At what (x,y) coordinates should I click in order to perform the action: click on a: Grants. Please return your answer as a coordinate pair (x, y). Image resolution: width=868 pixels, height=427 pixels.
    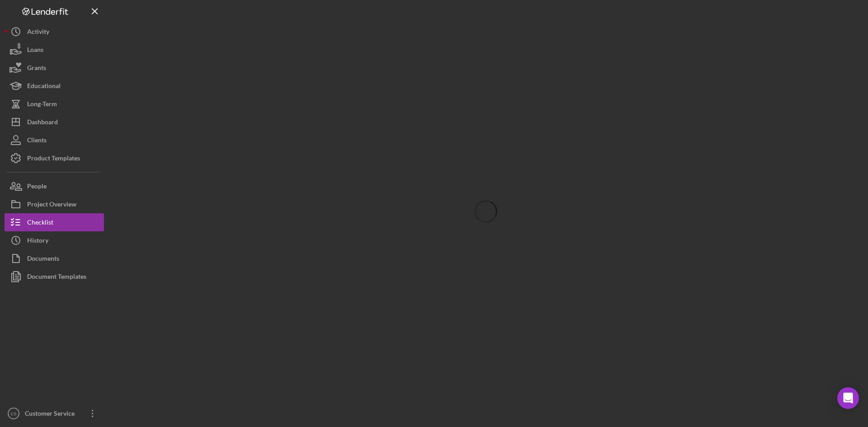
    Looking at the image, I should click on (54, 68).